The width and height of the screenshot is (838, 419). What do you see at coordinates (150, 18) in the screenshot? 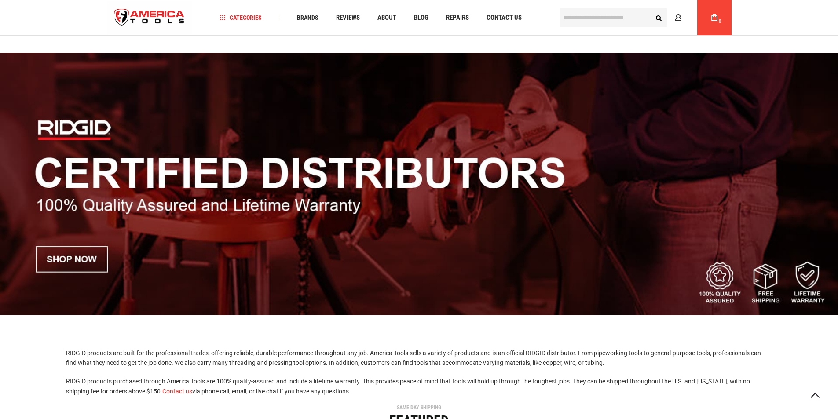
I see `img: America Tools` at bounding box center [150, 18].